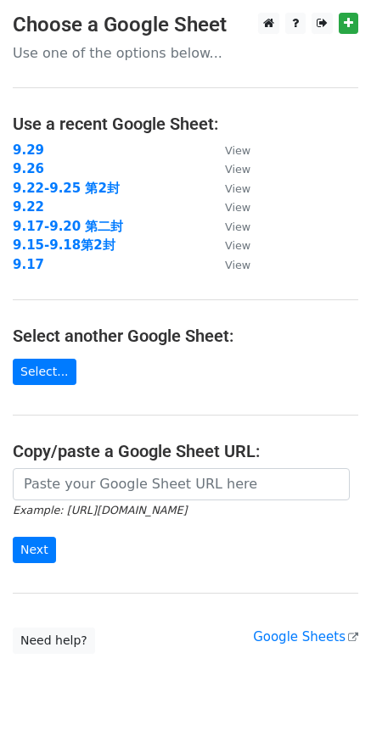  Describe the element at coordinates (64, 245) in the screenshot. I see `a: 9.15-9.18第2封` at that location.